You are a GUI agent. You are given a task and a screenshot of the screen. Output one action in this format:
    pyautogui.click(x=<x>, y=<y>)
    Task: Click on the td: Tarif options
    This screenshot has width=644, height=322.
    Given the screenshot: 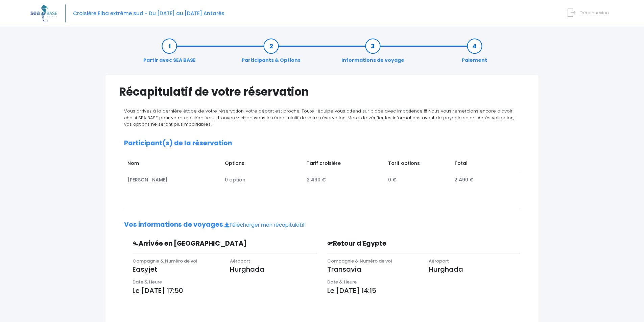 What is the action you would take?
    pyautogui.click(x=418, y=165)
    